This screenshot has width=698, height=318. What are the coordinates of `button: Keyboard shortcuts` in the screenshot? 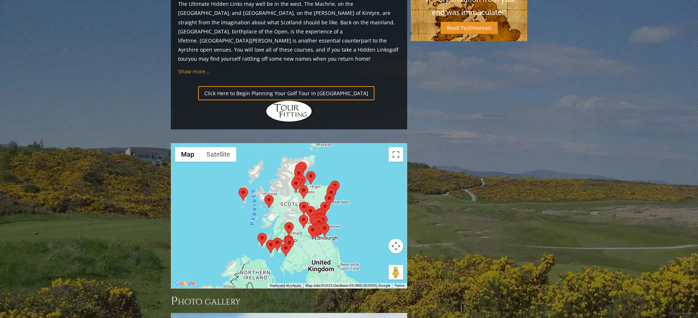 It's located at (285, 286).